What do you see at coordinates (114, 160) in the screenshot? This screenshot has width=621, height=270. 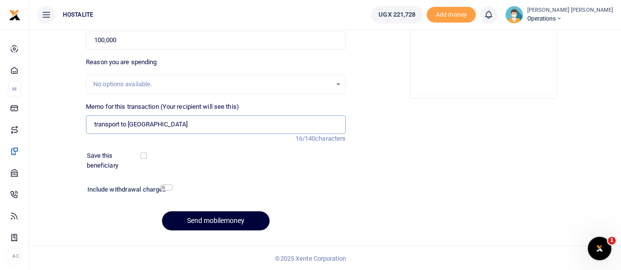 I see `label: Save this beneficiary` at bounding box center [114, 160].